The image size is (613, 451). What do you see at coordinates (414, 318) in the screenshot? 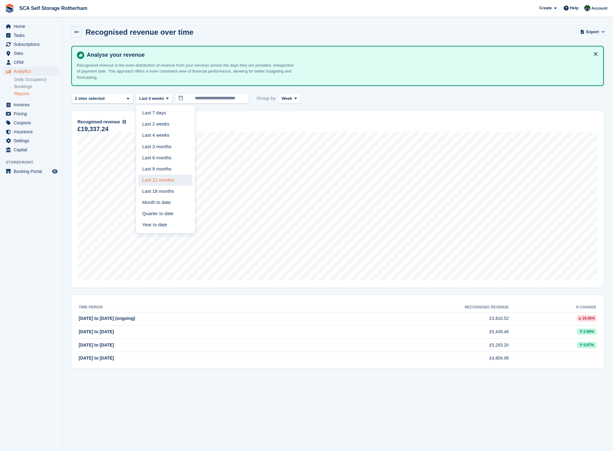
I see `td: £3,810.52` at bounding box center [414, 318].